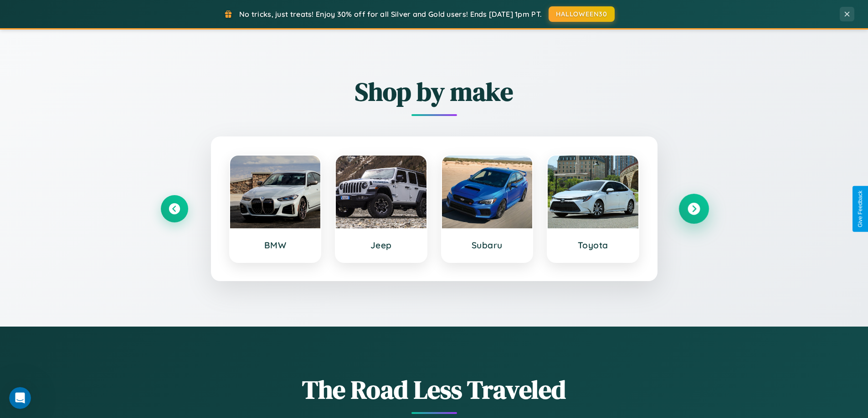  What do you see at coordinates (592, 245) in the screenshot?
I see `h3: Toyota` at bounding box center [592, 245].